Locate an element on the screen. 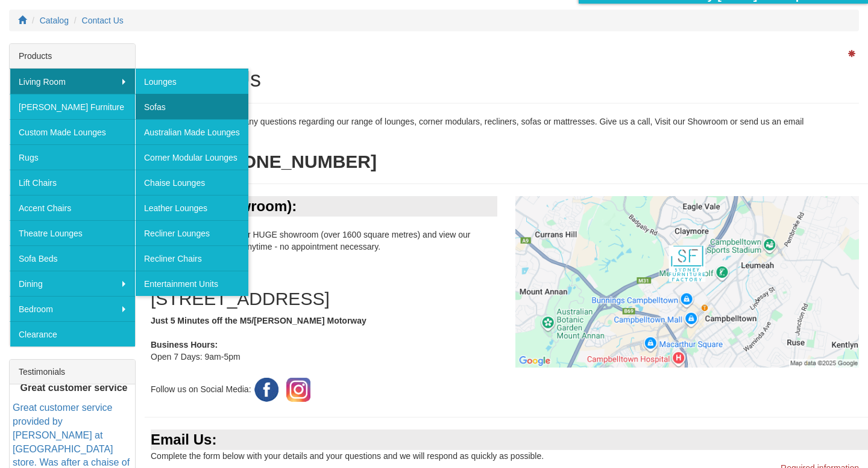  span: Contact Us is located at coordinates (103, 21).